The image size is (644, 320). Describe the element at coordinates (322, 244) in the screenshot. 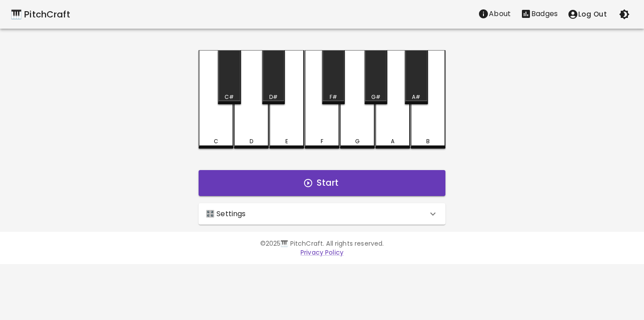

I see `p: © 2025 🎹 PitchCraft. All rights reserved.` at that location.